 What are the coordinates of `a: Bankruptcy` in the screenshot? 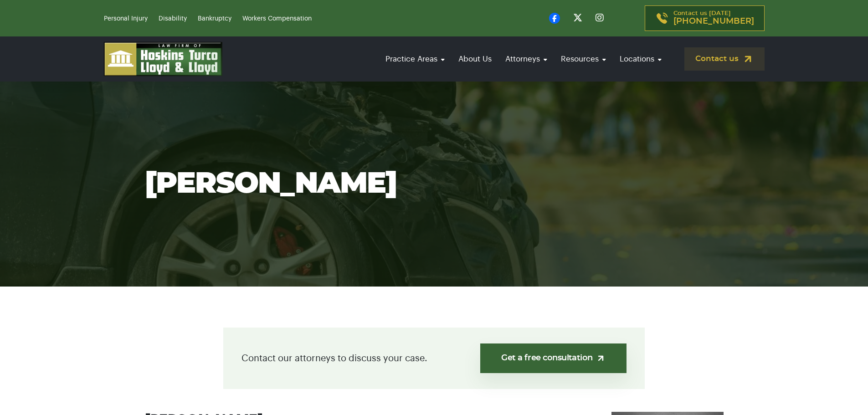 It's located at (214, 18).